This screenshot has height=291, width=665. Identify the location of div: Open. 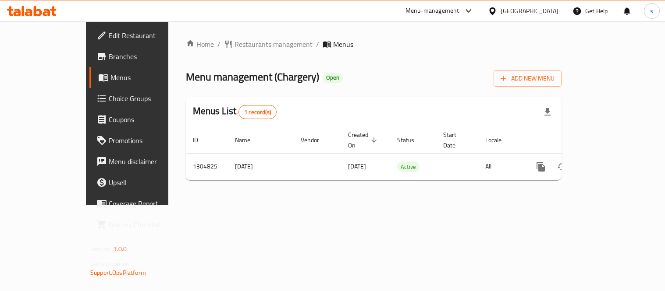
(333, 78).